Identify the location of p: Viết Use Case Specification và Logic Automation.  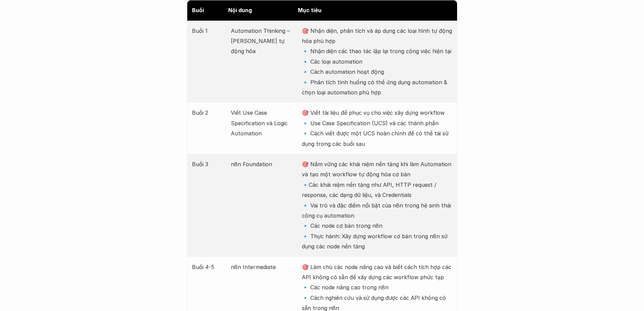
(263, 123).